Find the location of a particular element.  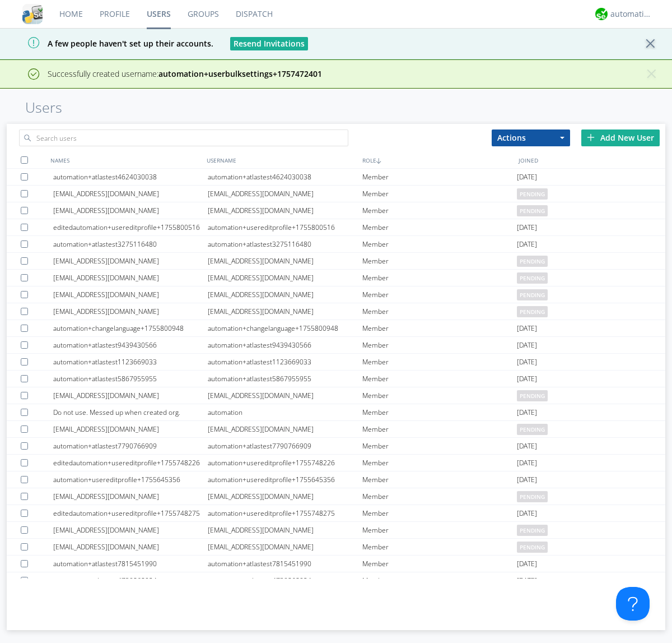

div: automation+usereditprofile+1755800516 is located at coordinates (286, 227).